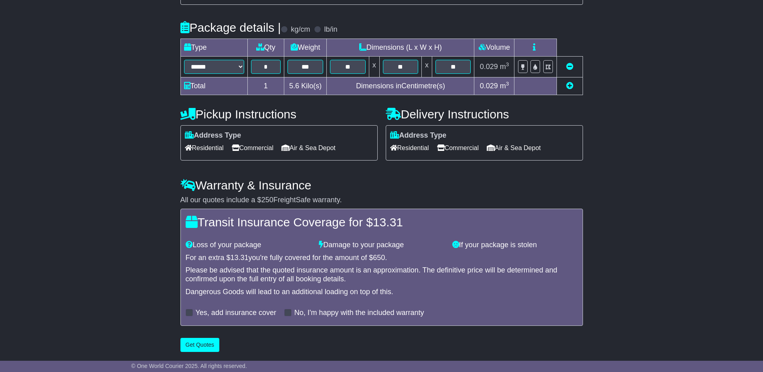 The image size is (763, 372). I want to click on h4: Warranty & Insurance, so click(382, 185).